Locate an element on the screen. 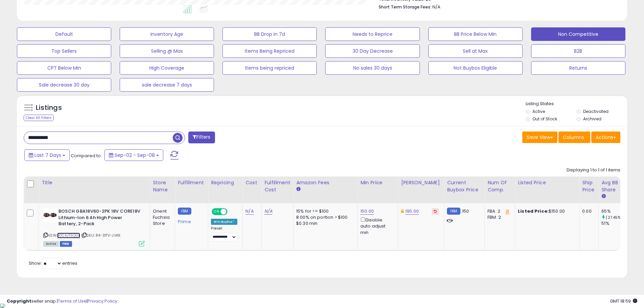 This screenshot has width=644, height=308. a: 195.00 is located at coordinates (412, 211).